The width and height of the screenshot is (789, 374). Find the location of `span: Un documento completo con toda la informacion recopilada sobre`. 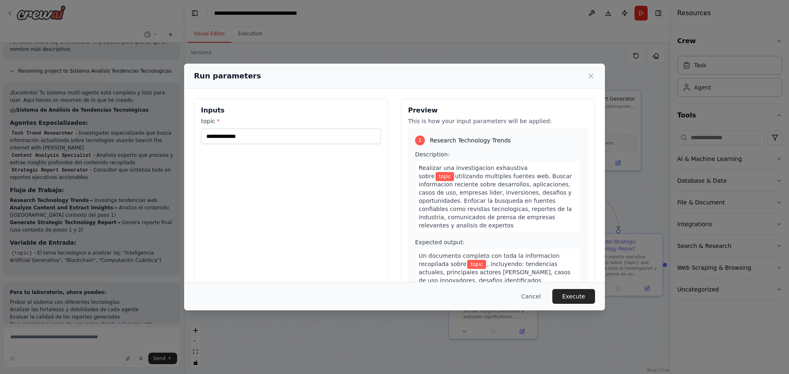

span: Un documento completo con toda la informacion recopilada sobre is located at coordinates (489, 260).